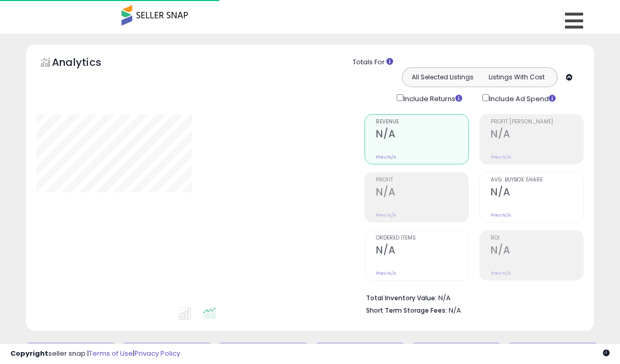 Image resolution: width=620 pixels, height=364 pixels. I want to click on button: Listings without Min/Max, so click(359, 353).